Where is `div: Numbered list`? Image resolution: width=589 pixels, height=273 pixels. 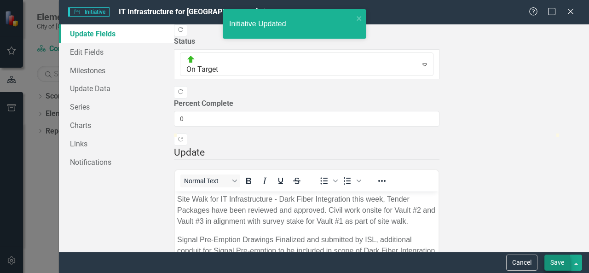
div: Numbered list is located at coordinates (351, 181).